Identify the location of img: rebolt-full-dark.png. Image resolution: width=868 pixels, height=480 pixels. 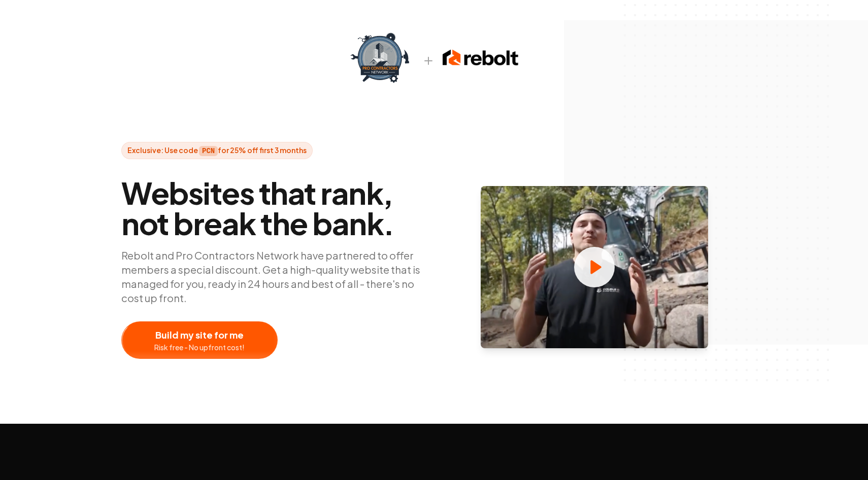
(480, 58).